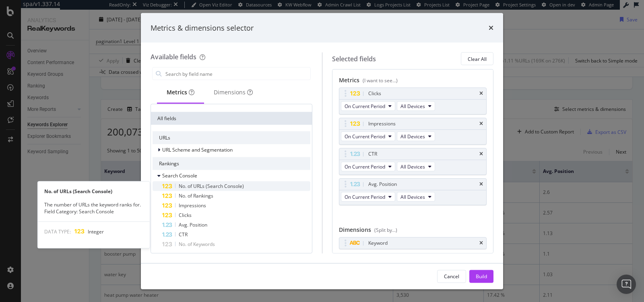 The image size is (644, 302). Describe the element at coordinates (481, 276) in the screenshot. I see `button: Build` at that location.